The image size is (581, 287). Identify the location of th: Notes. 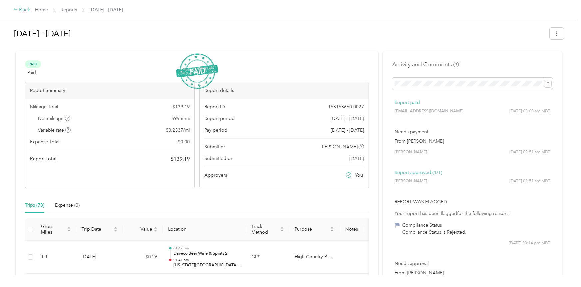
(352, 229).